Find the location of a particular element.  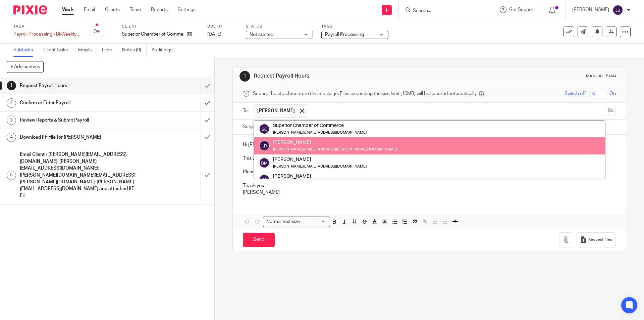

div: Superior Chamber of Commerce is located at coordinates (320, 126).